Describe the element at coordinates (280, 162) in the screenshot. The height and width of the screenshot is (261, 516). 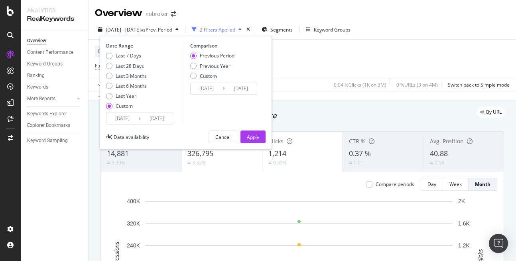
I see `div: 0.33%` at that location.